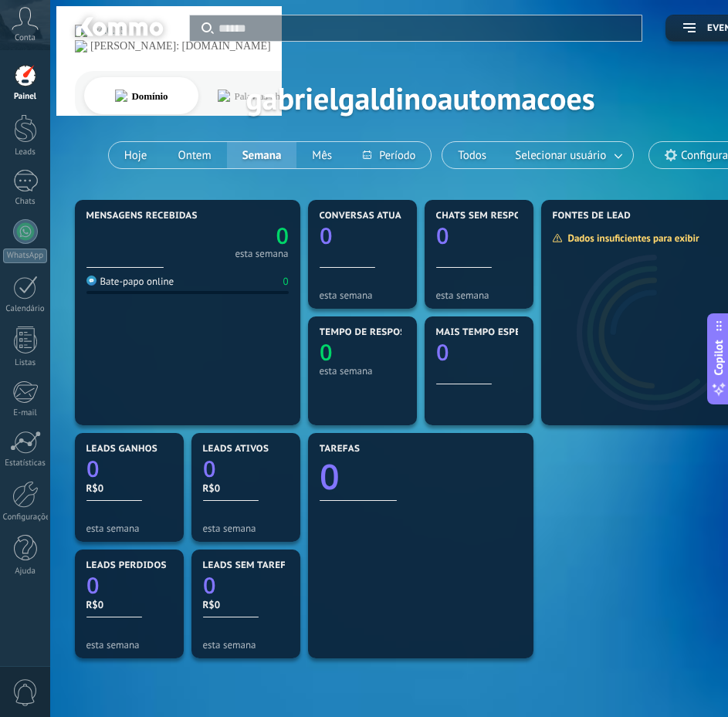  I want to click on div: Painel, so click(25, 97).